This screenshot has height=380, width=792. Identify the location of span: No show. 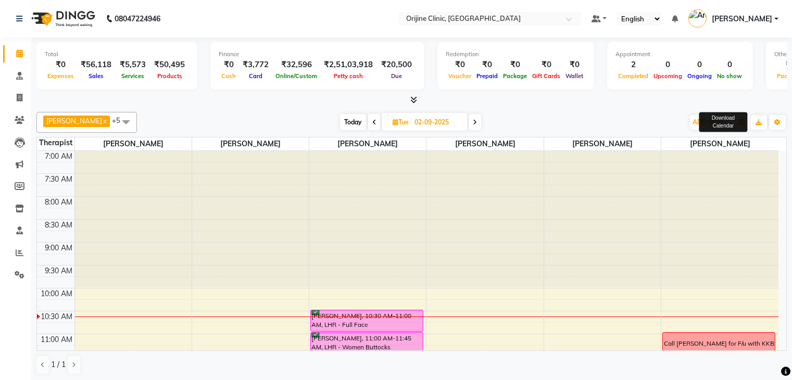
(729, 76).